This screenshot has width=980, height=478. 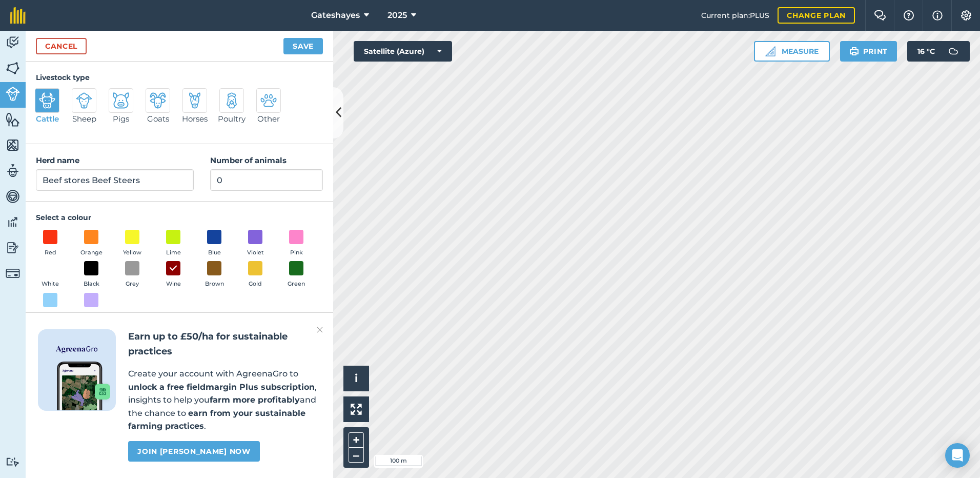 I want to click on span: Grey, so click(x=132, y=284).